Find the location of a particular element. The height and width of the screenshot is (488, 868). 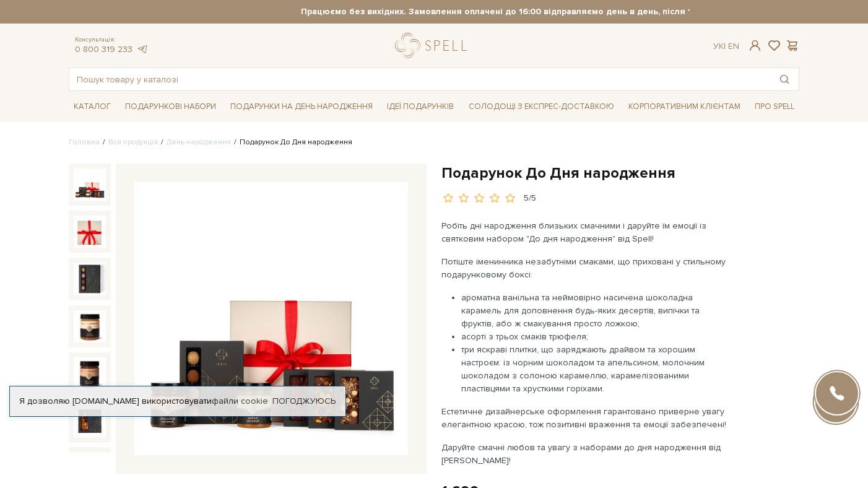

p: Естетичне дизайнерське оформлення гарантовано приверне увагу елегантною красою, тож позитивні вра... is located at coordinates (586, 418).